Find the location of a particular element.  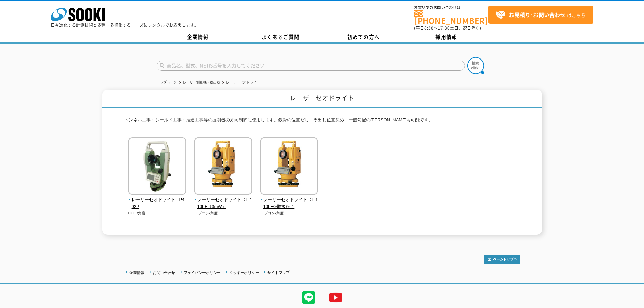

a: プライバシーポリシー is located at coordinates (202, 273).